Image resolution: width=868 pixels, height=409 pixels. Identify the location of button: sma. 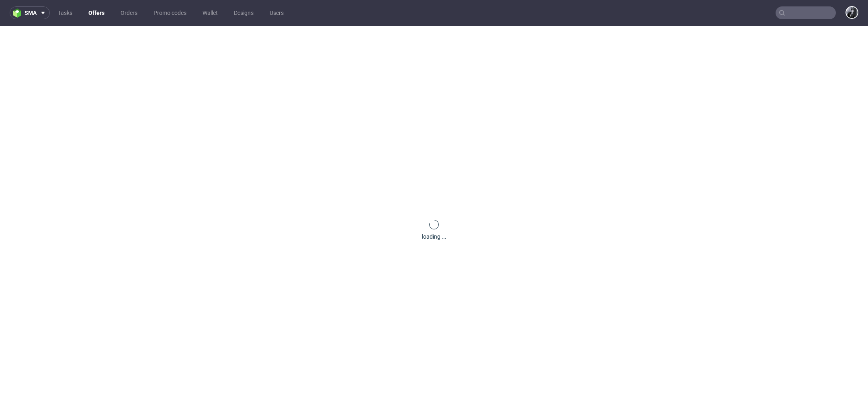
(30, 13).